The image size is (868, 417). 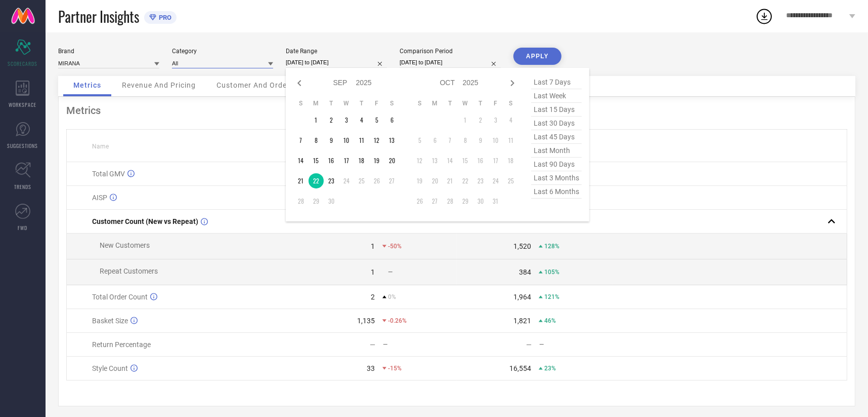 I want to click on td: Tue Sep 30 2025, so click(x=332, y=201).